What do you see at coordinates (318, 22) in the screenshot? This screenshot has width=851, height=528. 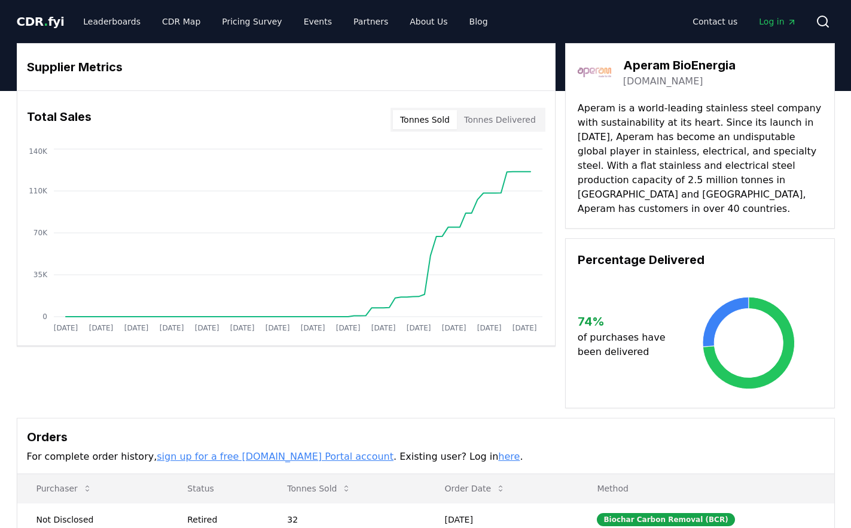 I see `a: Events` at bounding box center [318, 22].